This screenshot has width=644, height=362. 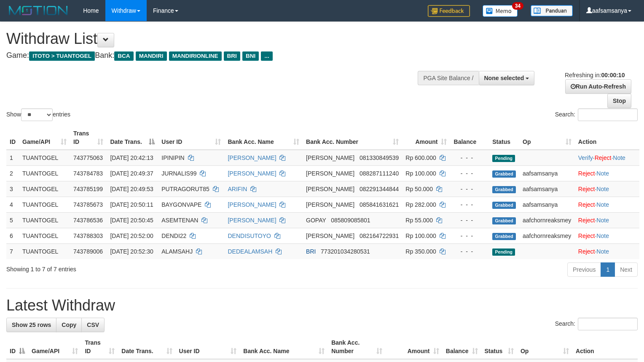 I want to click on th: ID, so click(x=13, y=137).